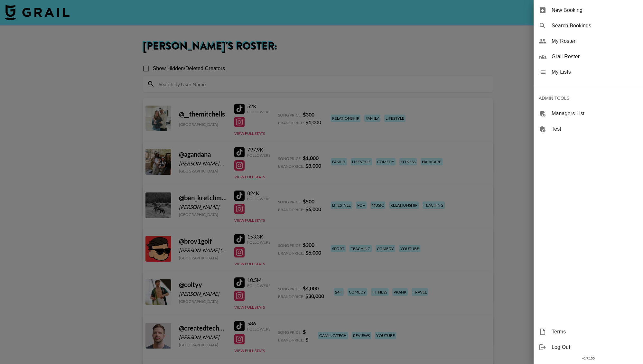 The width and height of the screenshot is (643, 364). I want to click on span: Managers List, so click(595, 113).